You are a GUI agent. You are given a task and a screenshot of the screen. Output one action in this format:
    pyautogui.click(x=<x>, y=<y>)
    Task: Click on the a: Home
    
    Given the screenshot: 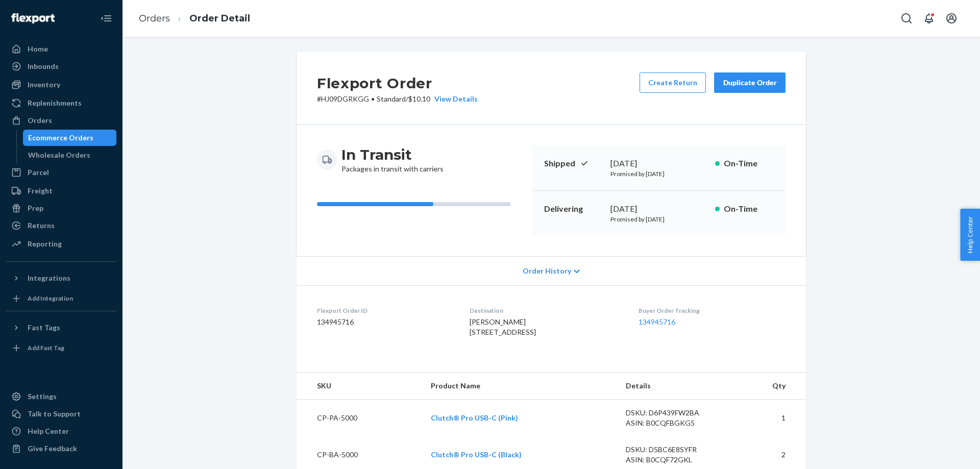 What is the action you would take?
    pyautogui.click(x=61, y=49)
    